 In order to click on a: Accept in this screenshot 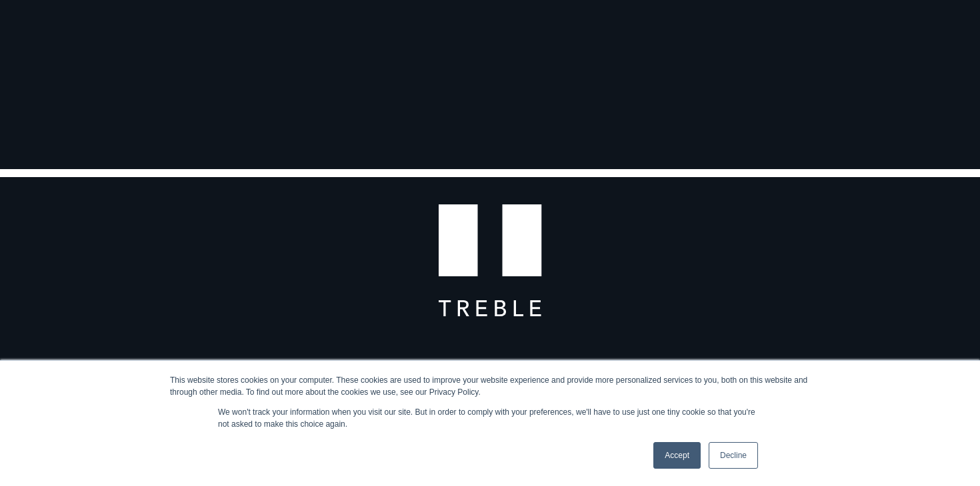, I will do `click(677, 455)`.